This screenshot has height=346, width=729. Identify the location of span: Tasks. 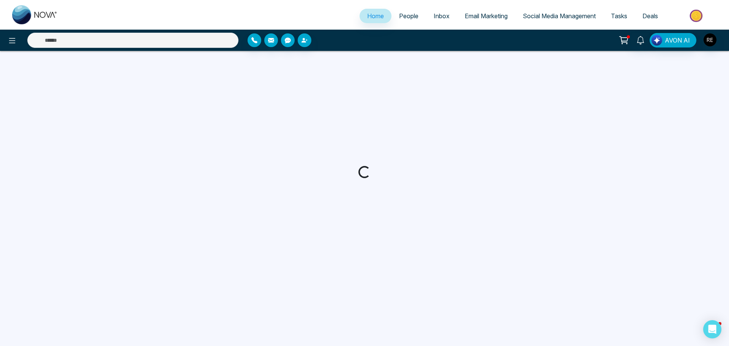
(619, 16).